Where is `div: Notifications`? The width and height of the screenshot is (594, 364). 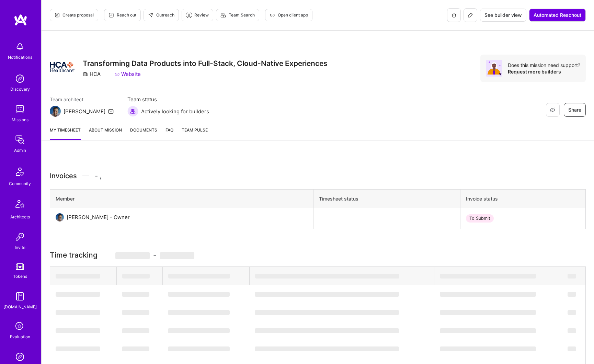 div: Notifications is located at coordinates (20, 57).